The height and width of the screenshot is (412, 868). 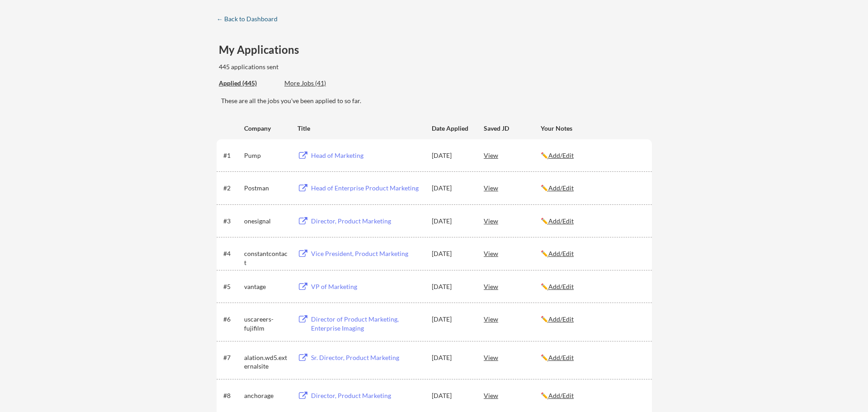 I want to click on div: #8, so click(x=232, y=396).